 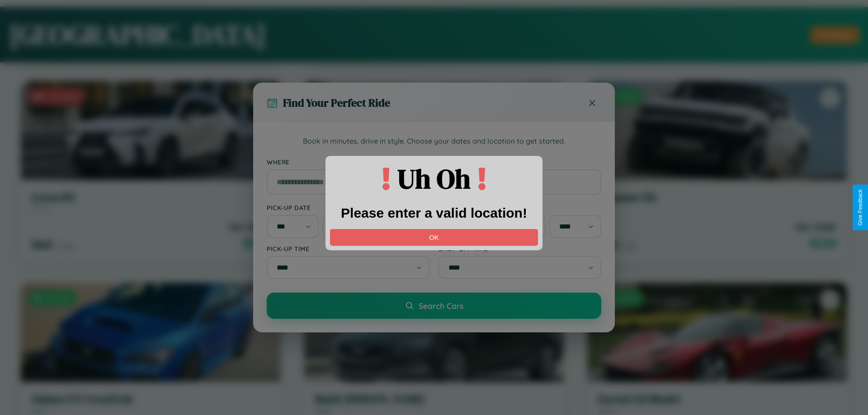 What do you see at coordinates (520, 208) in the screenshot?
I see `label: Drop-off Date` at bounding box center [520, 208].